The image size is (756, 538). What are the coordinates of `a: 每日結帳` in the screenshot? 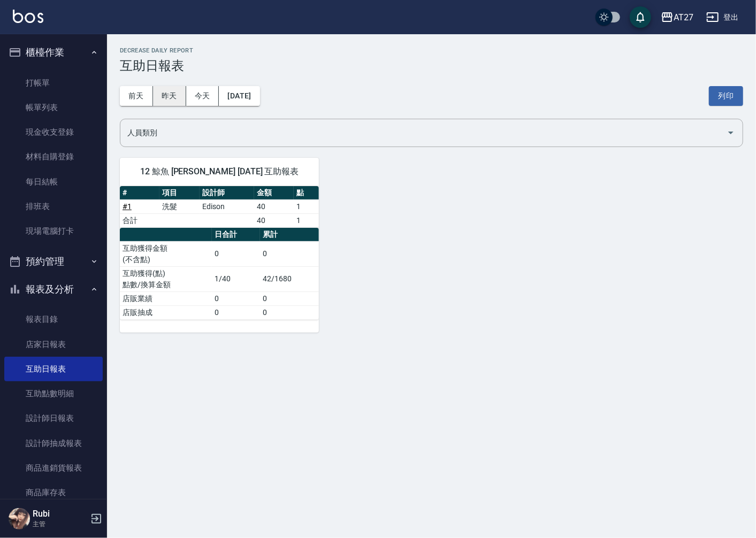 It's located at (54, 182).